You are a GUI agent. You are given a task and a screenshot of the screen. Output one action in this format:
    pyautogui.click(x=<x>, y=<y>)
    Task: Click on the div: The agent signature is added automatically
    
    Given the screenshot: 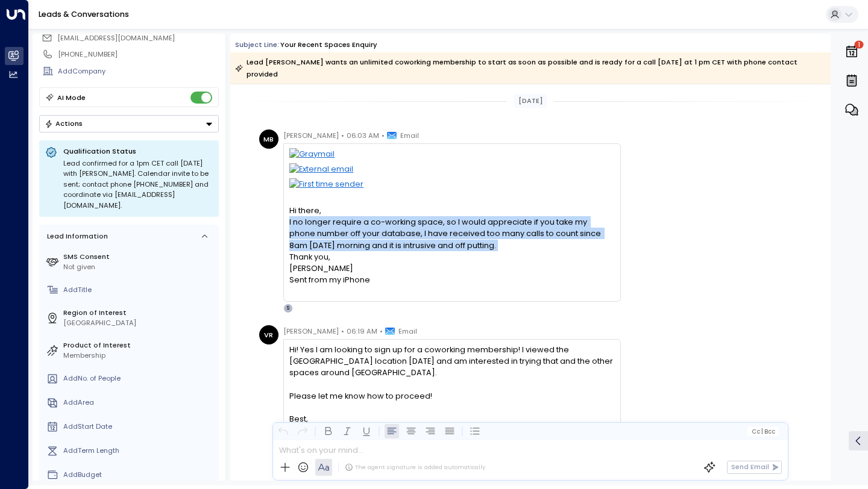 What is the action you would take?
    pyautogui.click(x=415, y=467)
    